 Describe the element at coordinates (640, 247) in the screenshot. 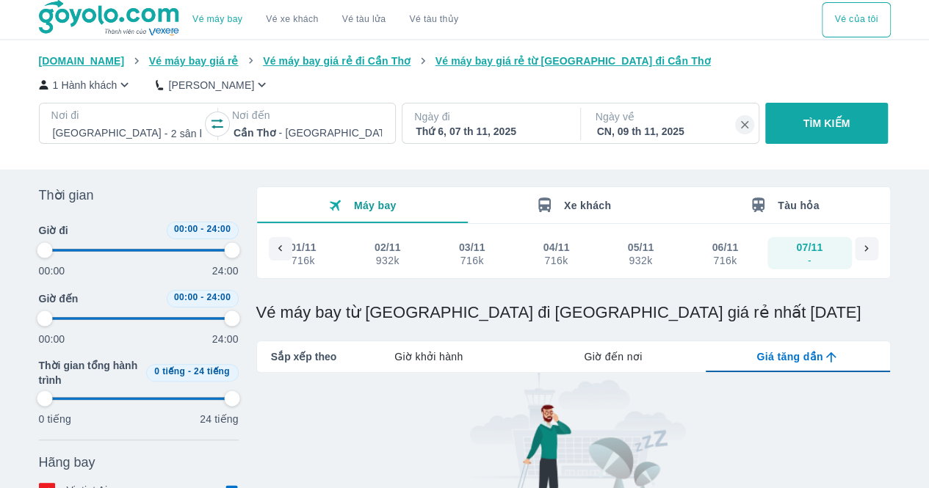

I see `div: 05/11` at that location.